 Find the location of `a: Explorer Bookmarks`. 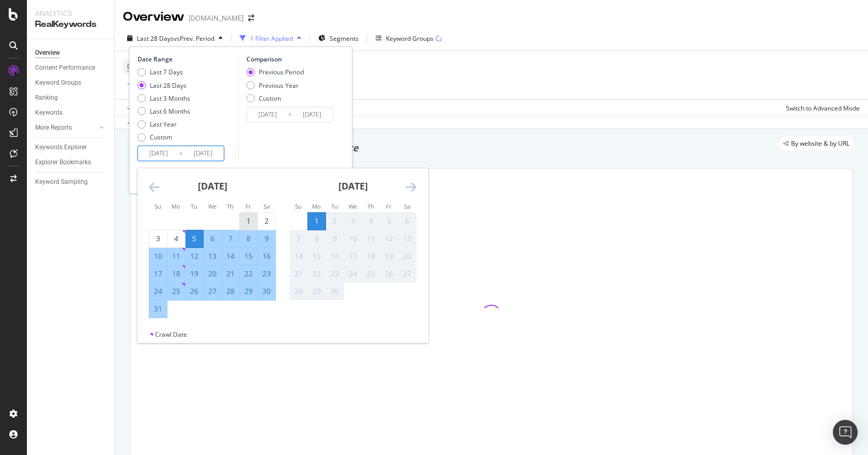

a: Explorer Bookmarks is located at coordinates (71, 162).